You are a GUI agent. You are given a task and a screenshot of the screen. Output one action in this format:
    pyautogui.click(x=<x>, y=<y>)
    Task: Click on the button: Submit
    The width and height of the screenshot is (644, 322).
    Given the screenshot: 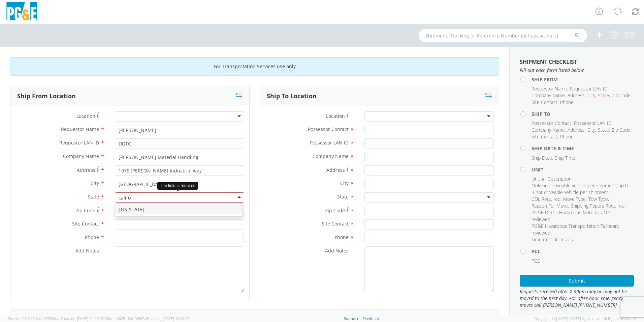 What is the action you would take?
    pyautogui.click(x=576, y=280)
    